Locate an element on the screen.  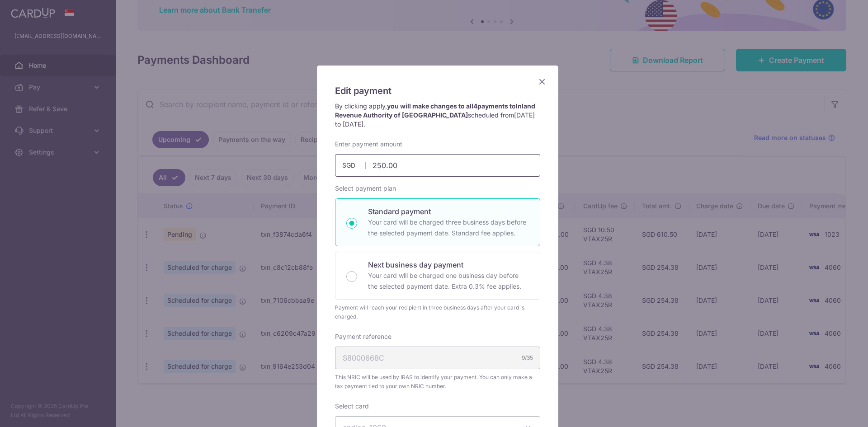
h5: Edit payment is located at coordinates (438, 91).